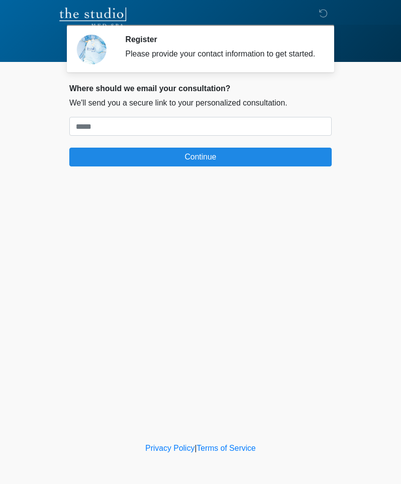  I want to click on img: The Studio Med Spa Logo, so click(93, 17).